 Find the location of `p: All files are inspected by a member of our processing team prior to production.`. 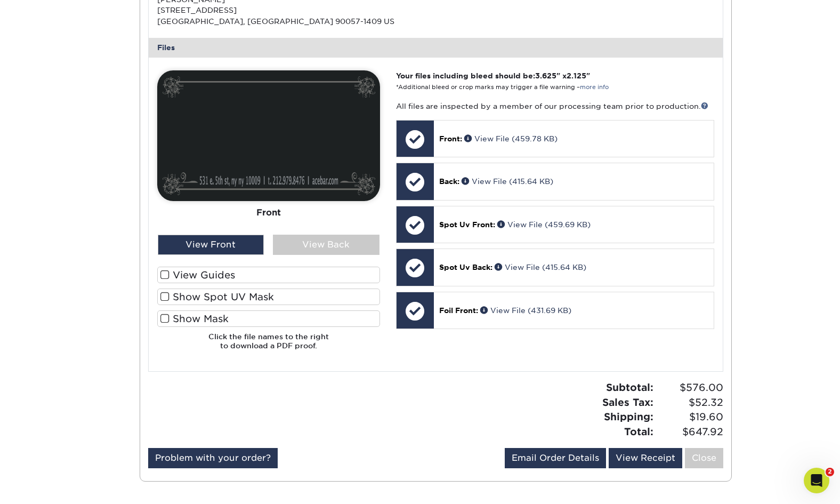

p: All files are inspected by a member of our processing team prior to production. is located at coordinates (555, 106).